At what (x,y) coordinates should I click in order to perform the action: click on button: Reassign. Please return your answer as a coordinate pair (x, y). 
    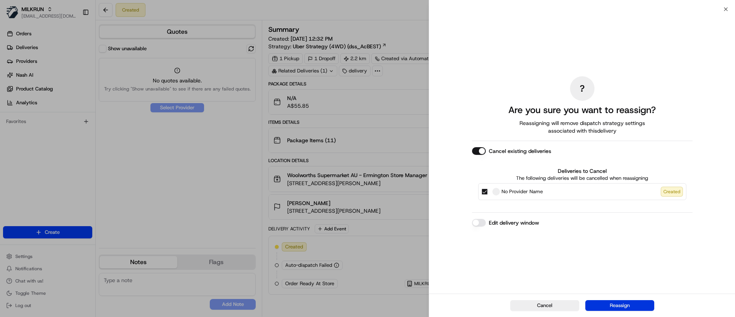
    Looking at the image, I should click on (620, 305).